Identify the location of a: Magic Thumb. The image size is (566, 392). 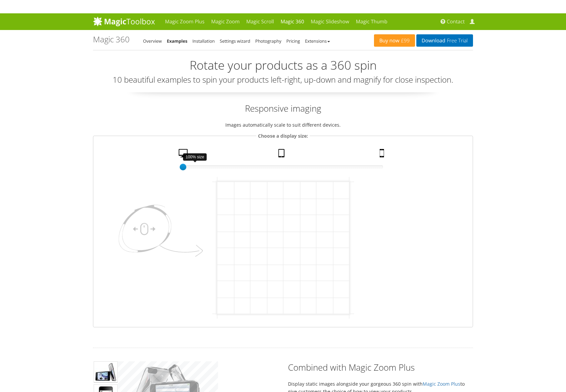
(372, 22).